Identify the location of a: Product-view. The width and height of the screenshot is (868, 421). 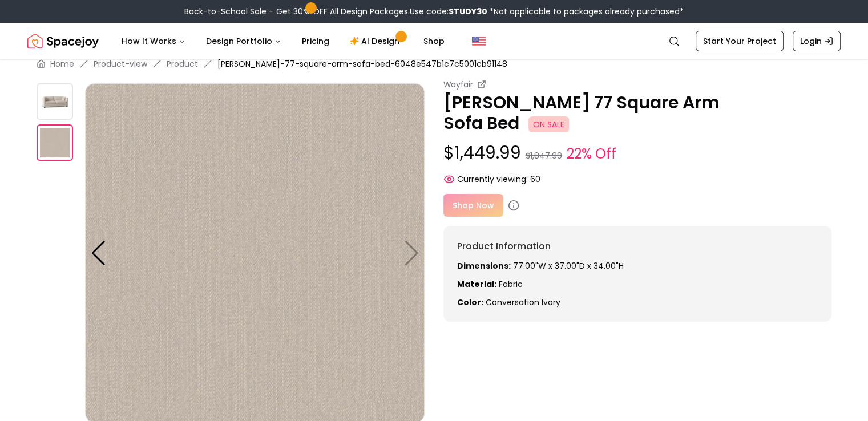
(120, 64).